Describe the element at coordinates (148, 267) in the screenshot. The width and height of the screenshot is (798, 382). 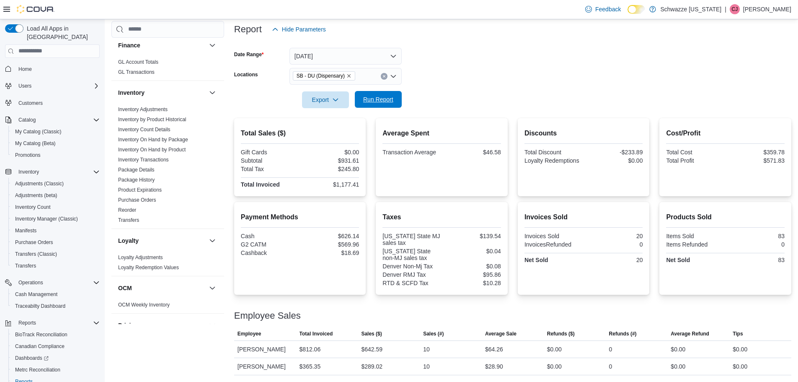
I see `a: Loyalty Redemption Values` at that location.